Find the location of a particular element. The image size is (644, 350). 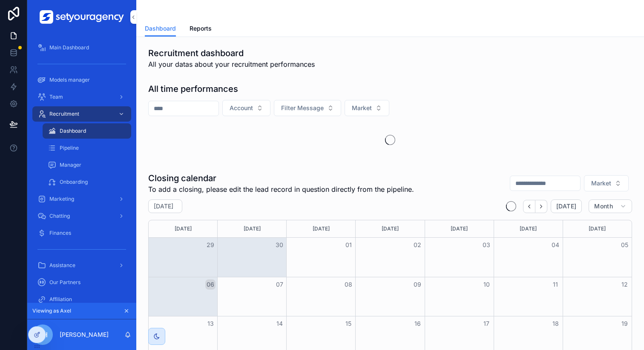

span: Manager is located at coordinates (70, 165).